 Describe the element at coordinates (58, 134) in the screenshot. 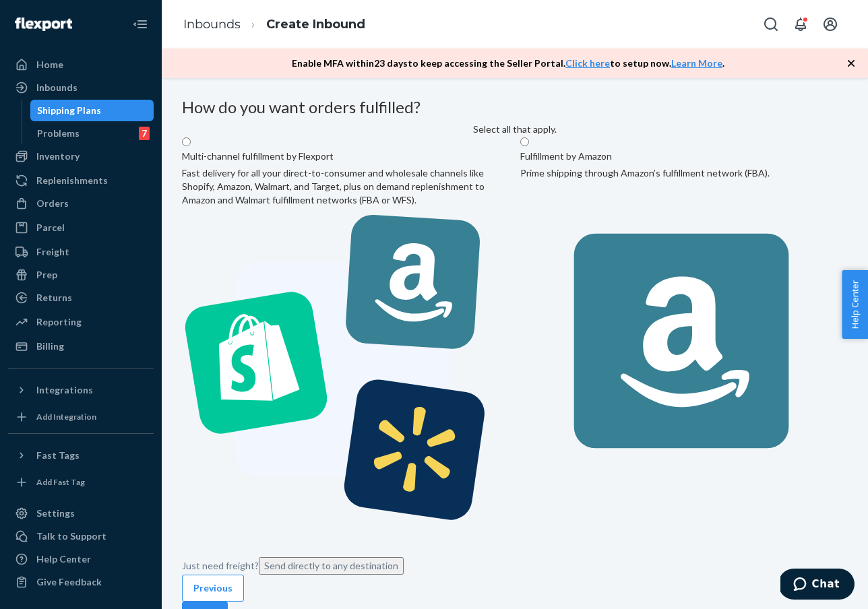

I see `div: Problems` at that location.